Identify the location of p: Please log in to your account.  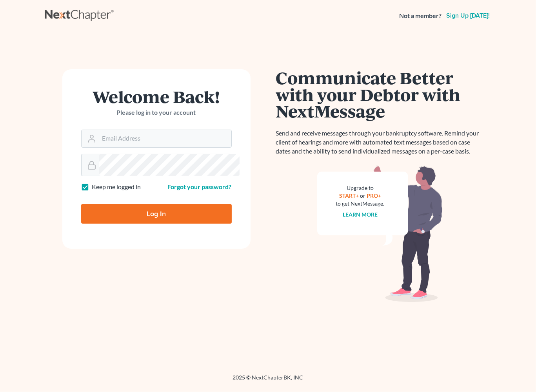
(157, 112).